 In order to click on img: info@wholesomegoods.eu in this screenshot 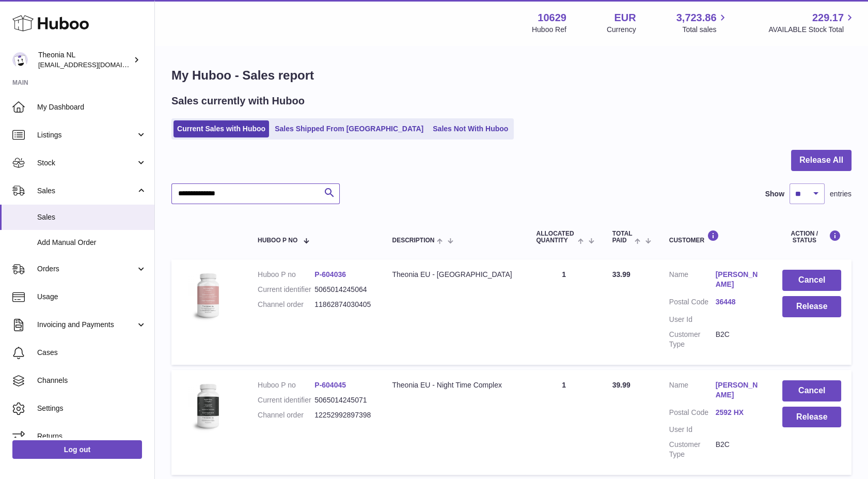, I will do `click(20, 60)`.